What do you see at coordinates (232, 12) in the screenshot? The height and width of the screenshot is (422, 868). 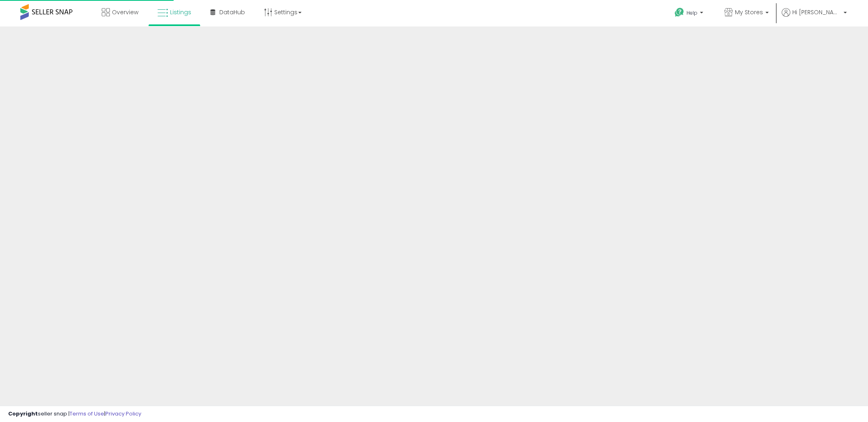 I see `span: DataHub` at bounding box center [232, 12].